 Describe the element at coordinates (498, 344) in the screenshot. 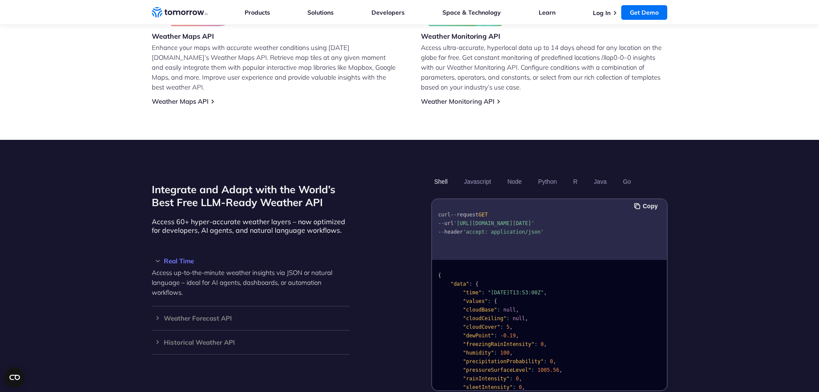

I see `span: "freezingRainIntensity"` at that location.